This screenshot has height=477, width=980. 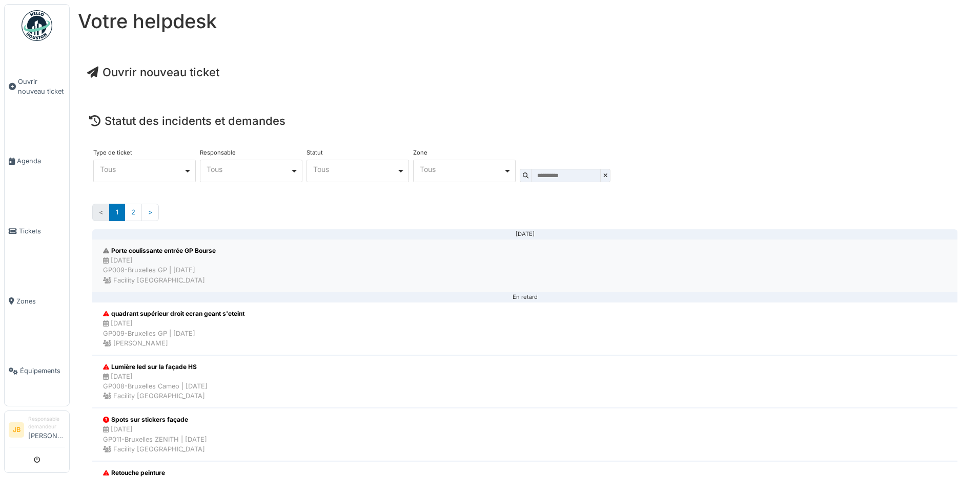 I want to click on a: Équipements, so click(x=37, y=371).